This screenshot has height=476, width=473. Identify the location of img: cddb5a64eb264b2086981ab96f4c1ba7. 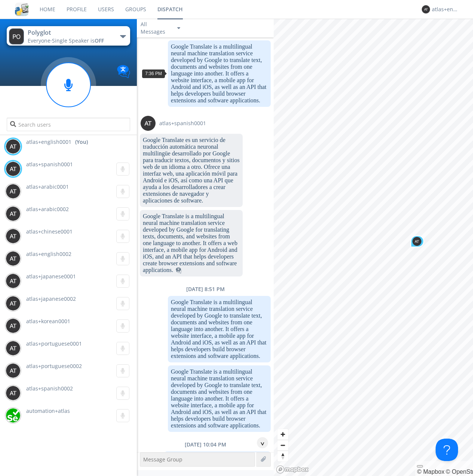
(22, 9).